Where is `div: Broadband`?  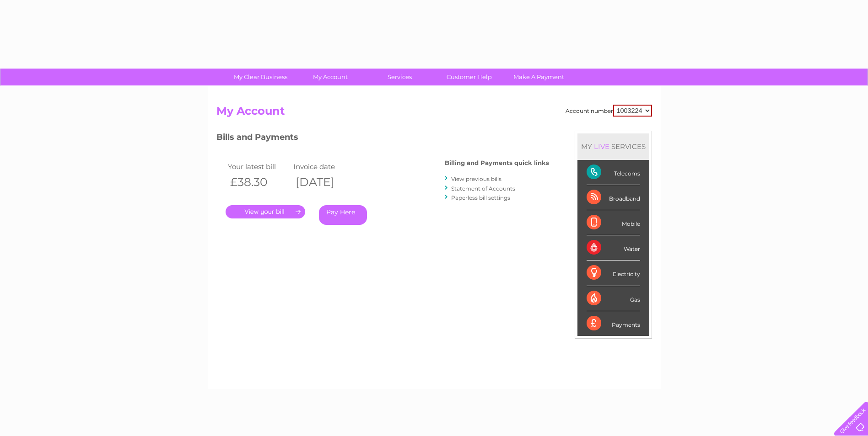
div: Broadband is located at coordinates (613, 197).